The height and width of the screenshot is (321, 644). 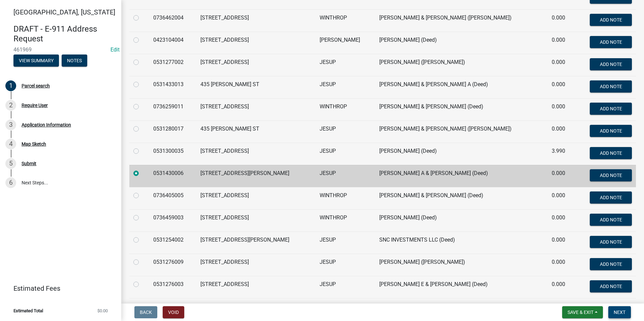 I want to click on button: View Summary, so click(x=36, y=60).